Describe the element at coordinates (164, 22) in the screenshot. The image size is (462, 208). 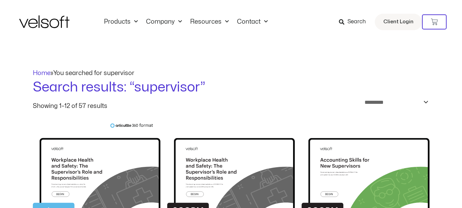
I see `a: CompanyMenu Toggle` at that location.